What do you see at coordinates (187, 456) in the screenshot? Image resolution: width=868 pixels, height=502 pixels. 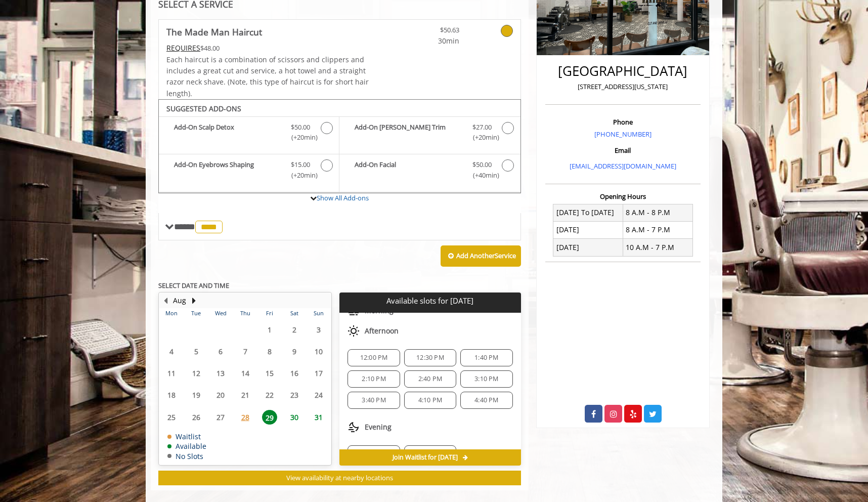 I see `td: No Slots` at bounding box center [187, 456].